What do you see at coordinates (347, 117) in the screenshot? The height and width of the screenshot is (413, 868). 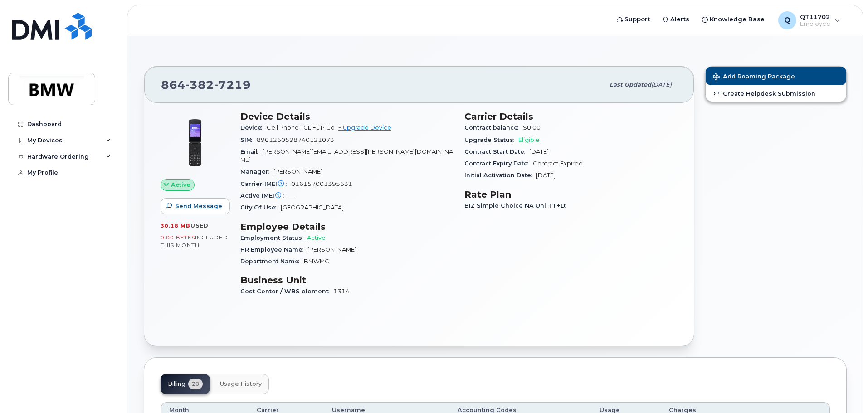 I see `h3: Device Details` at bounding box center [347, 117].